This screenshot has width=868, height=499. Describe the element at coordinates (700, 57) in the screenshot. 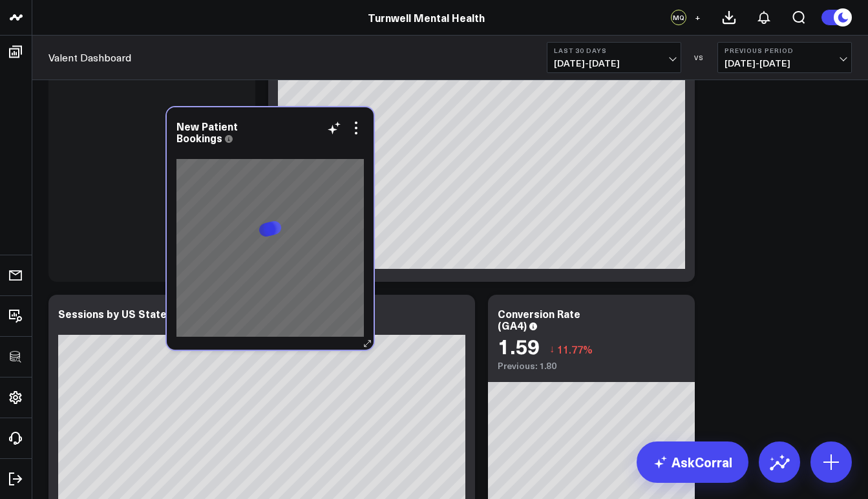

I see `div: VS` at that location.